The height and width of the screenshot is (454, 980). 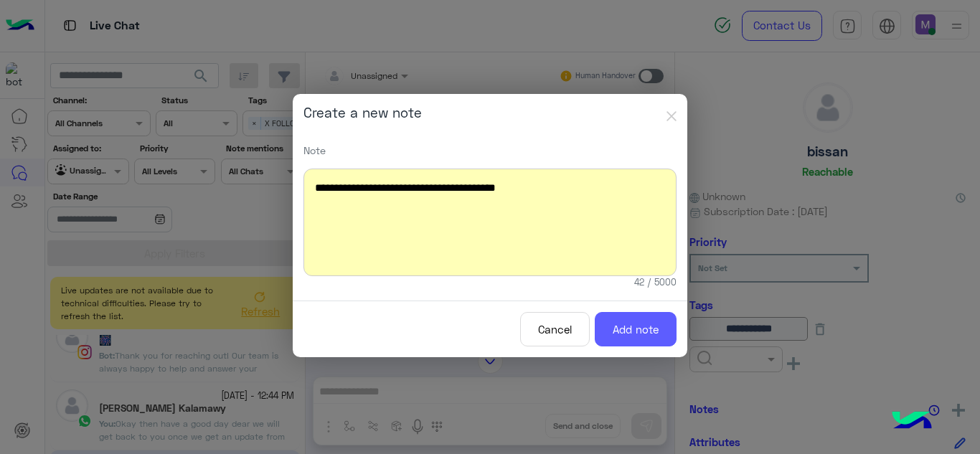 I want to click on img: close, so click(x=671, y=116).